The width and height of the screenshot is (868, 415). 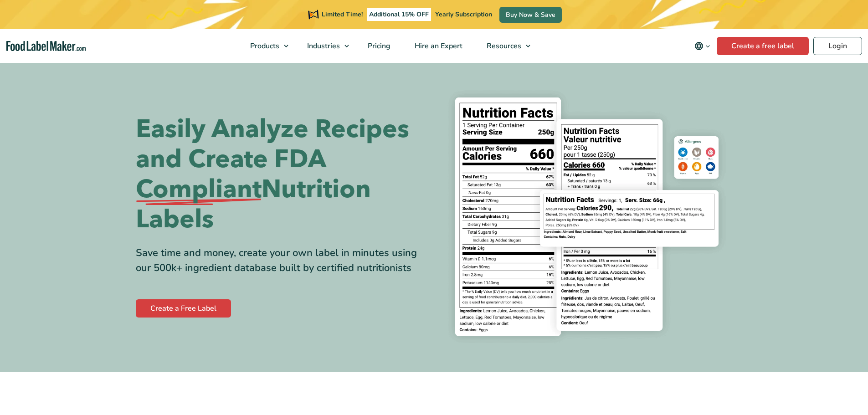 What do you see at coordinates (702, 46) in the screenshot?
I see `button: Change language` at bounding box center [702, 46].